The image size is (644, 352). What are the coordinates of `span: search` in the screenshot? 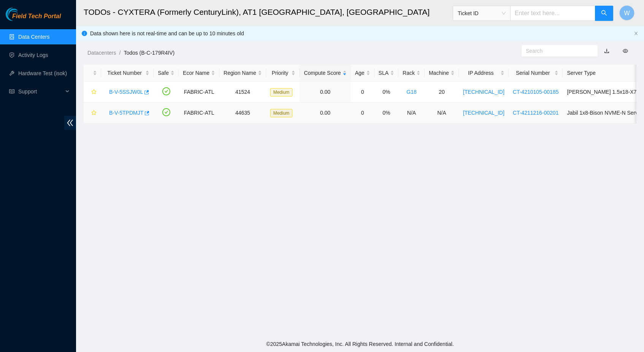 It's located at (604, 13).